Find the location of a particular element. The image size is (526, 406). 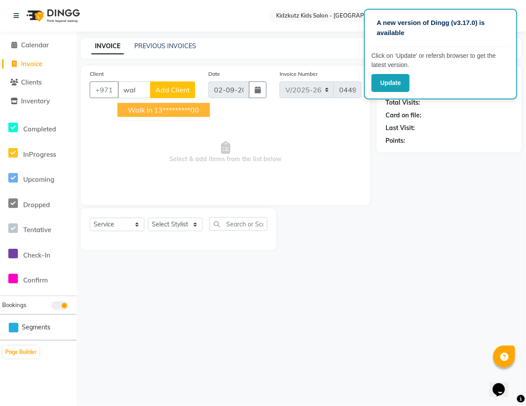

div: Points: is located at coordinates (395, 141).